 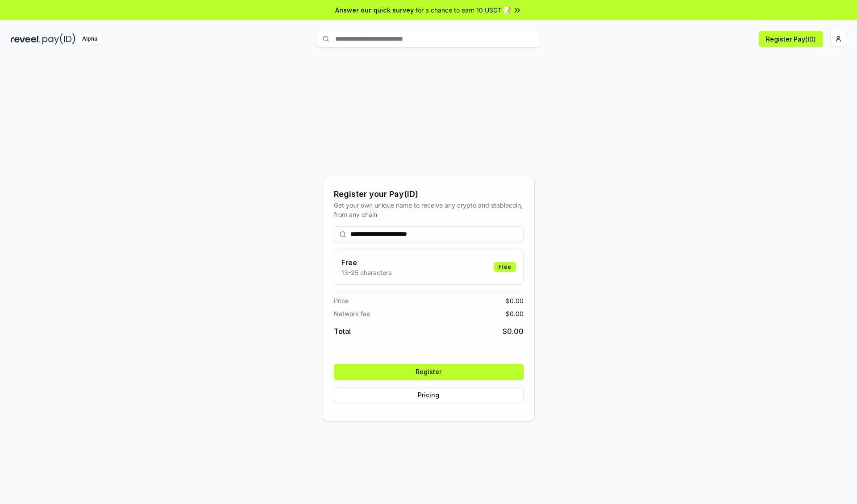 What do you see at coordinates (505, 267) in the screenshot?
I see `div: Free` at bounding box center [505, 267].